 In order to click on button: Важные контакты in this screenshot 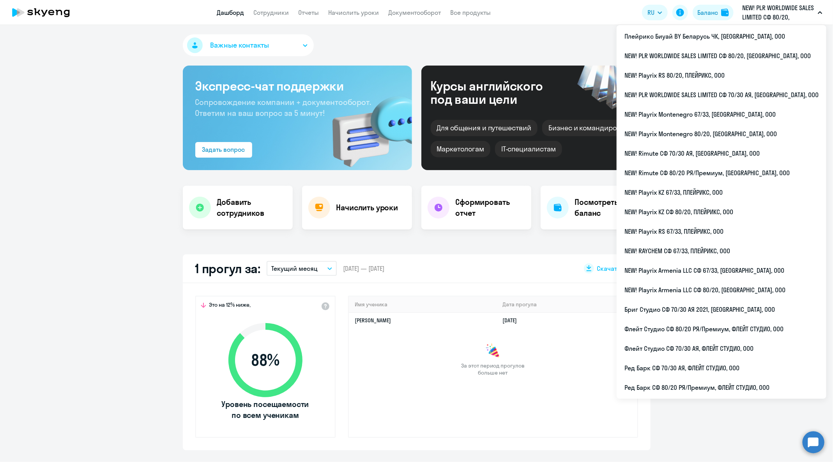, I will do `click(248, 45)`.